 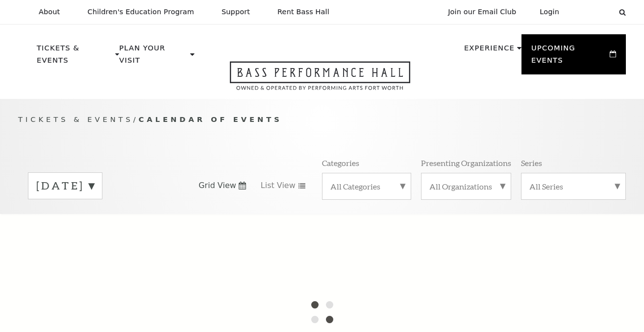 I want to click on p: About, so click(x=49, y=12).